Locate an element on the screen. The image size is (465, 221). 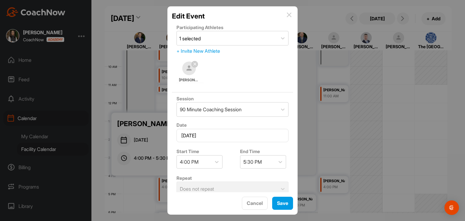
button: Save is located at coordinates (283, 203).